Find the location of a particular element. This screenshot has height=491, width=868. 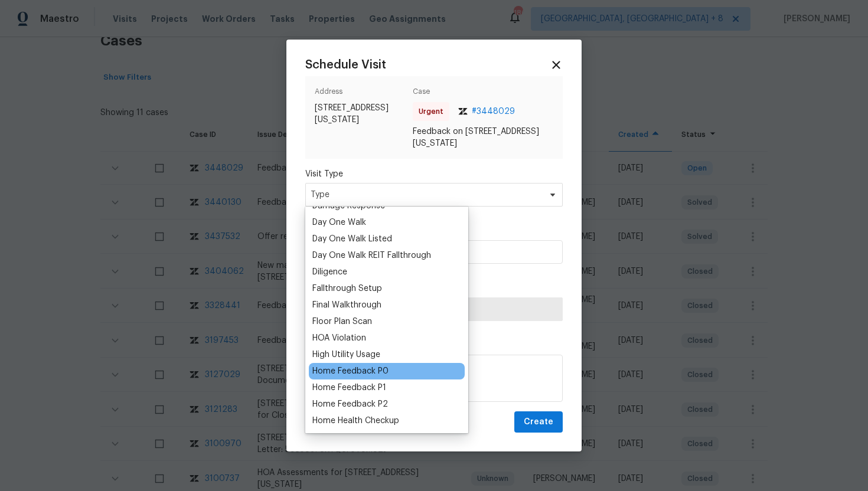

div: Home Health Checkup is located at coordinates (355, 421).